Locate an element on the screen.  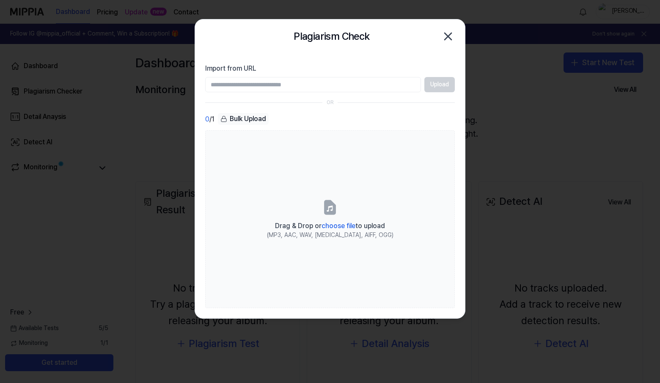
h2: Plagiarism Check is located at coordinates (331, 36).